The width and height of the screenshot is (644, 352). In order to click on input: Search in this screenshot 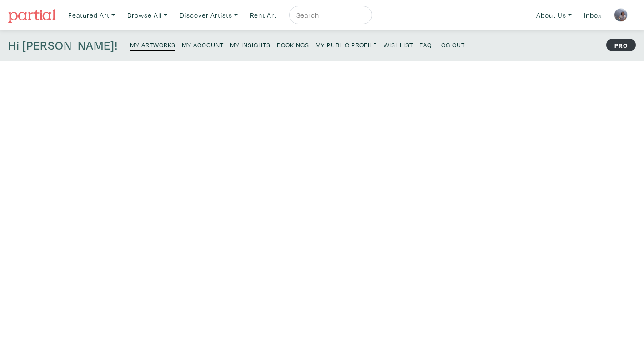, I will do `click(329, 15)`.